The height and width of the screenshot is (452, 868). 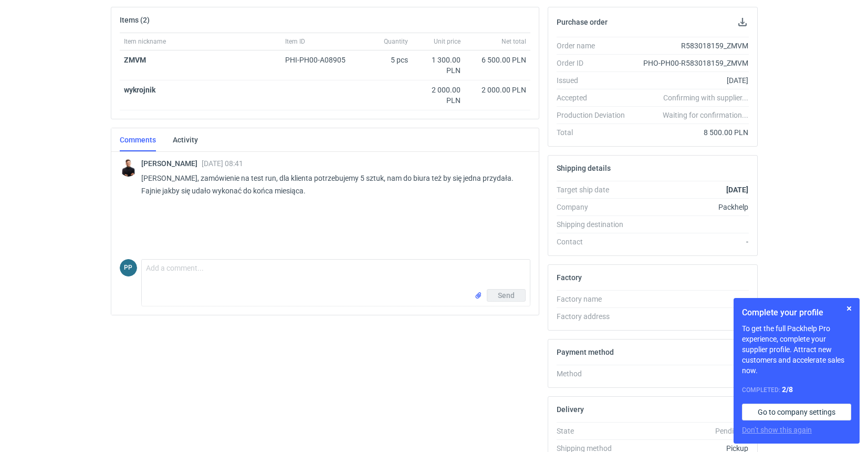 I want to click on div: Completed:, so click(x=796, y=390).